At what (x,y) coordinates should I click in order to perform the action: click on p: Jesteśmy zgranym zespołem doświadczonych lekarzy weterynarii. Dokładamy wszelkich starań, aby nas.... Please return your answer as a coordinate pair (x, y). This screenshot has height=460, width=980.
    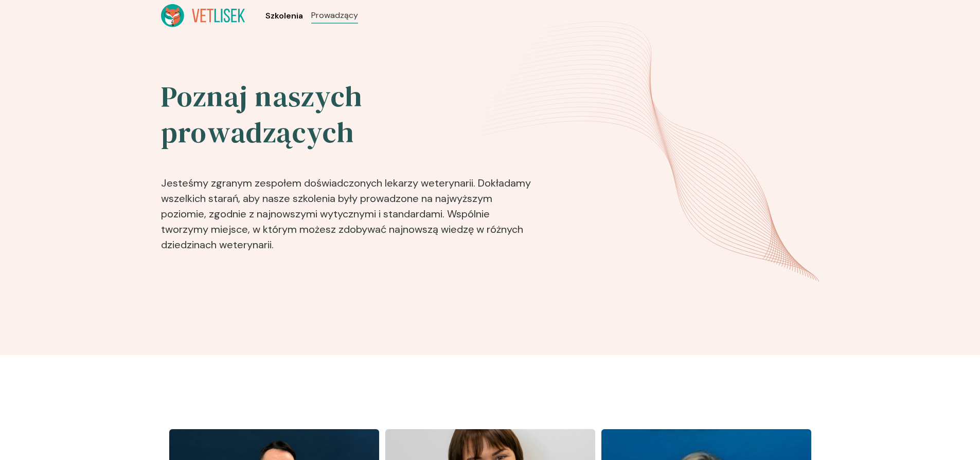
    Looking at the image, I should click on (349, 208).